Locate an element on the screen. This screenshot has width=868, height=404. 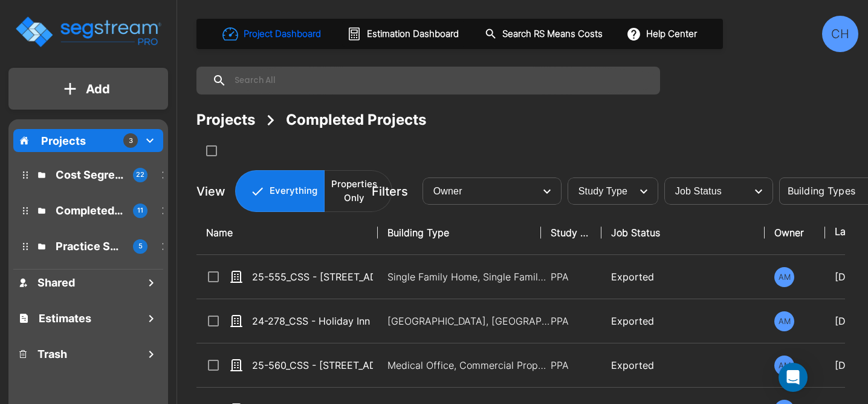
h1: Trash is located at coordinates (52, 353).